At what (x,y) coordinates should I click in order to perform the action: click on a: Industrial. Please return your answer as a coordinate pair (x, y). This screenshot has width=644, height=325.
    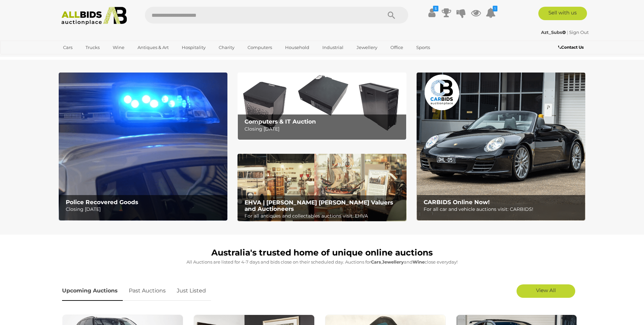
    Looking at the image, I should click on (333, 47).